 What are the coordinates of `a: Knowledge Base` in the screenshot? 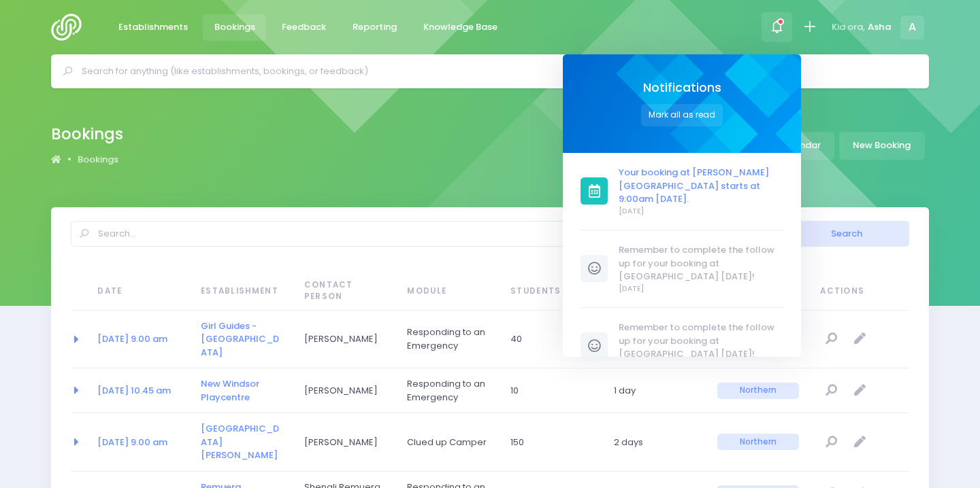 It's located at (460, 28).